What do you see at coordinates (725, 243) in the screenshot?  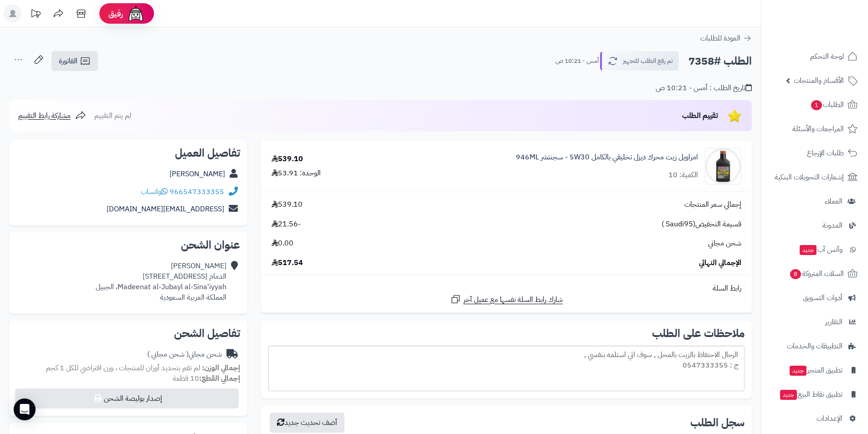 I see `span: شحن مجاني` at bounding box center [725, 243].